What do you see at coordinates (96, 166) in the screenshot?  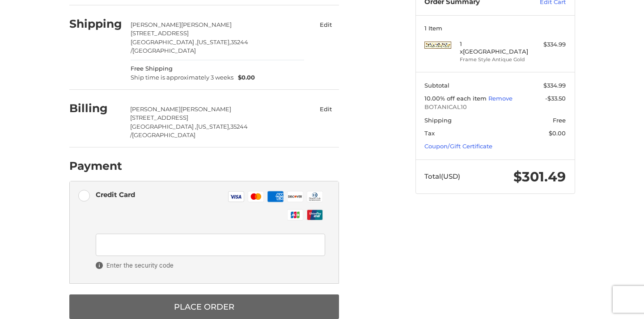 I see `h2: Payment` at bounding box center [96, 166].